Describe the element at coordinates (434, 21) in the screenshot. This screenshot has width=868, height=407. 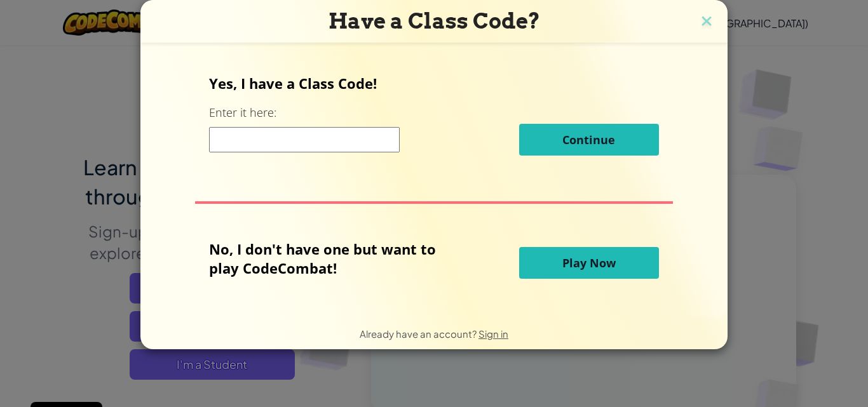
I see `span: Have a Class Code?` at that location.